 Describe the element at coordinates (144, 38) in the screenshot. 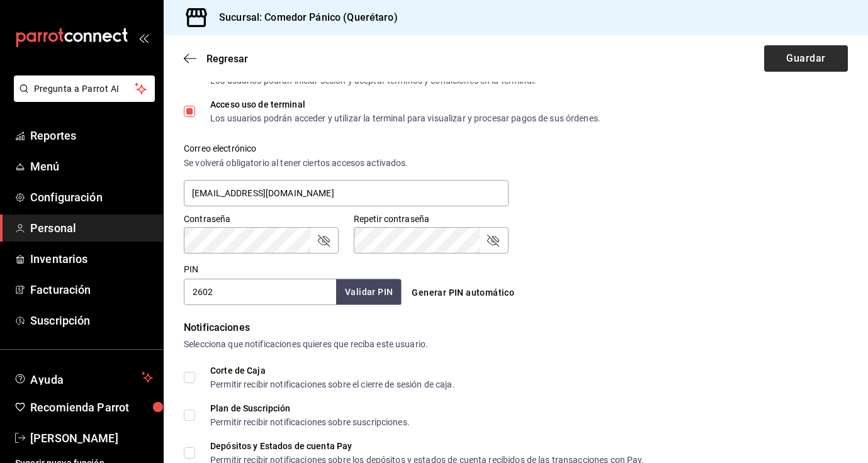

I see `button: open_drawer_menu` at that location.